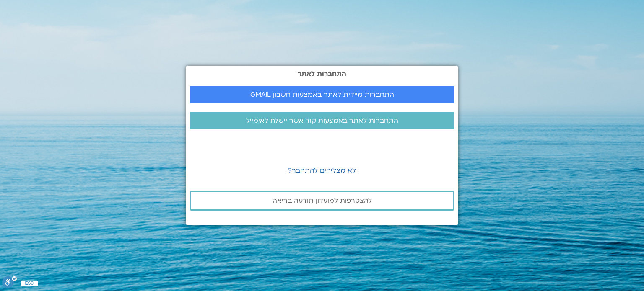 This screenshot has height=291, width=644. What do you see at coordinates (322, 201) in the screenshot?
I see `span: להצטרפות למועדון תודעה בריאה` at bounding box center [322, 201].